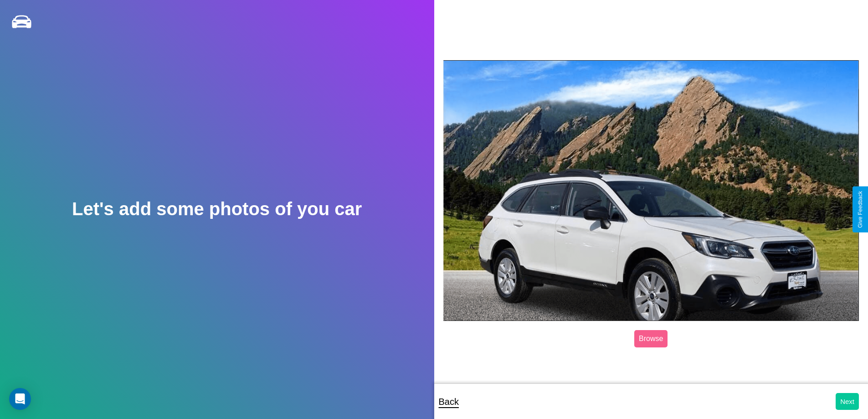 Image resolution: width=868 pixels, height=419 pixels. I want to click on h2: Let's add some photos of you car, so click(217, 209).